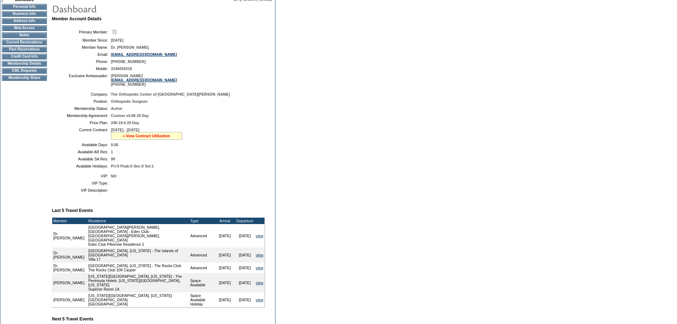 The image size is (677, 324). What do you see at coordinates (81, 159) in the screenshot?
I see `td: Available SA Res:` at bounding box center [81, 159].